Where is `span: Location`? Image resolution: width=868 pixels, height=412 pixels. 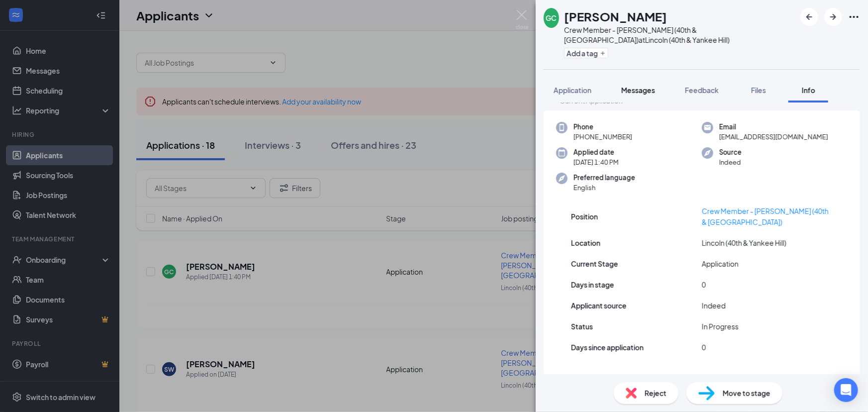 span: Location is located at coordinates (586, 243).